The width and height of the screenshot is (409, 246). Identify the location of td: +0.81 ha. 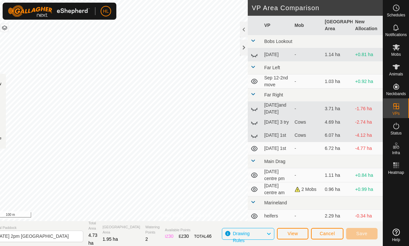
(368, 55).